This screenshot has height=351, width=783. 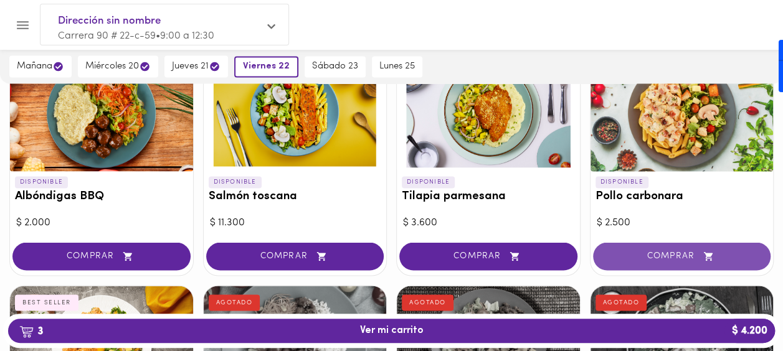 I want to click on span: Carrera 90 # 22-c-59 • 9:00 a 12:30, so click(x=136, y=36).